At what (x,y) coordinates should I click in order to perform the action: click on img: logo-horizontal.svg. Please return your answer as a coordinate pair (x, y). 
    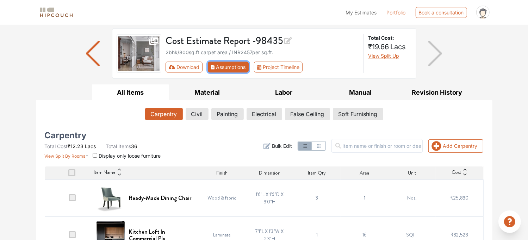
    Looking at the image, I should click on (56, 12).